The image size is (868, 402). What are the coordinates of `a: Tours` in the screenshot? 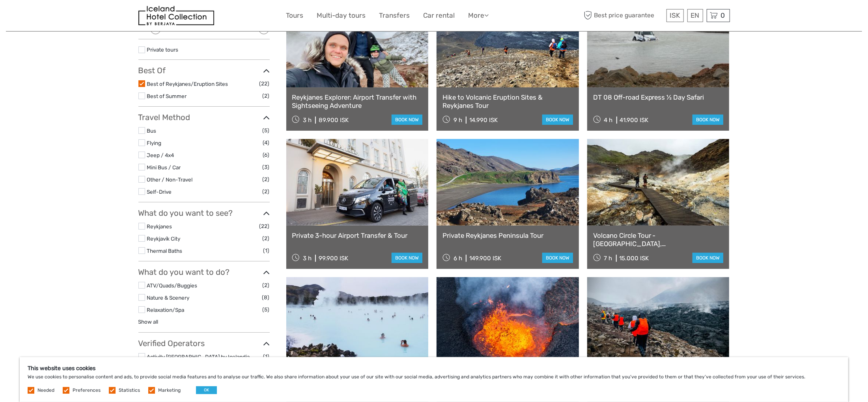 It's located at (295, 15).